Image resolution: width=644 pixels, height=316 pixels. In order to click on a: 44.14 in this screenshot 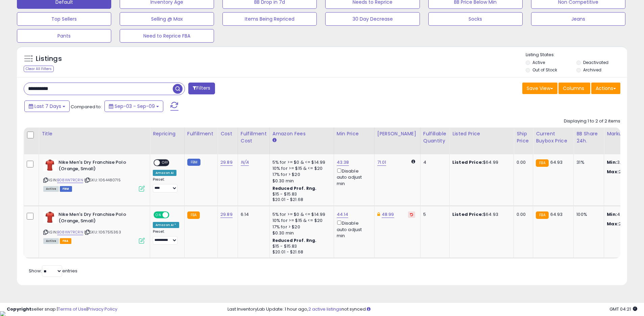, I will do `click(343, 215)`.